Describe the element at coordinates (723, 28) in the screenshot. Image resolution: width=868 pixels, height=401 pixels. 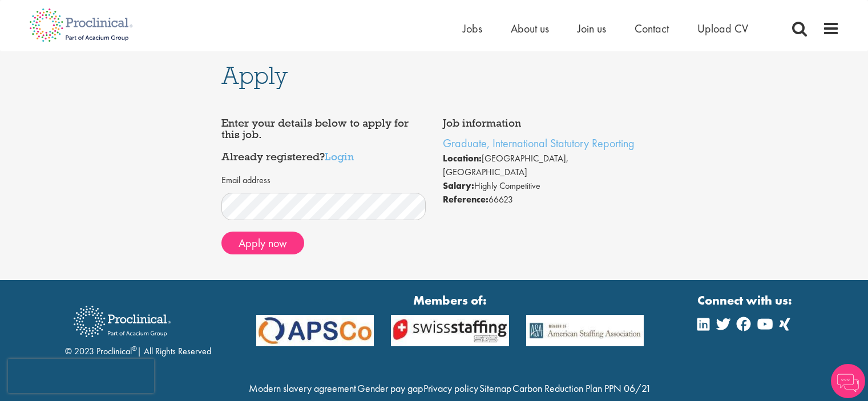
I see `span: Upload CV` at that location.